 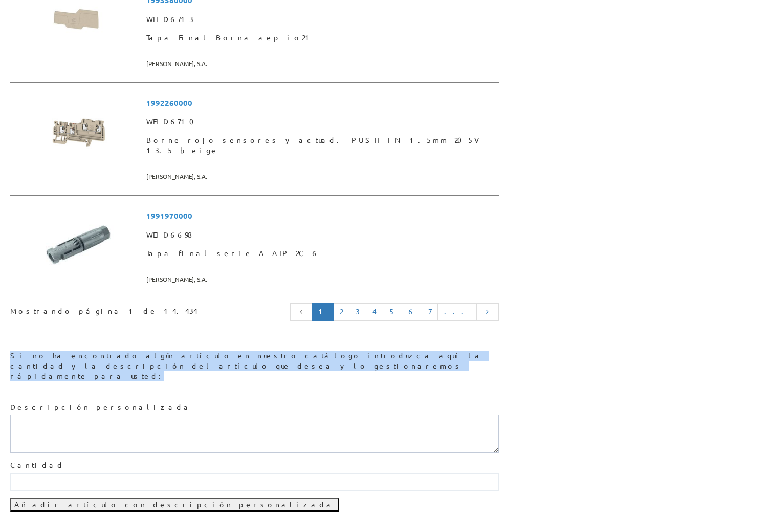 What do you see at coordinates (301, 312) in the screenshot?
I see `a: Página anterior` at bounding box center [301, 312].